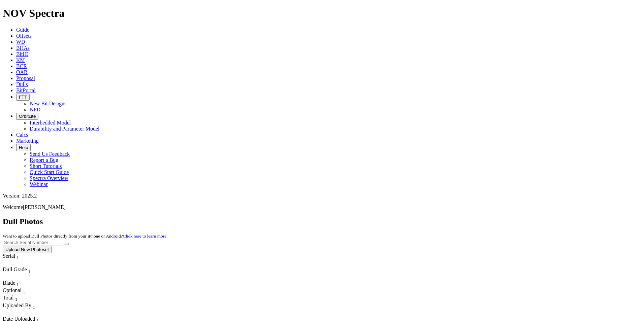 The width and height of the screenshot is (644, 321). Describe the element at coordinates (32, 242) in the screenshot. I see `input: Search Serial Number` at that location.